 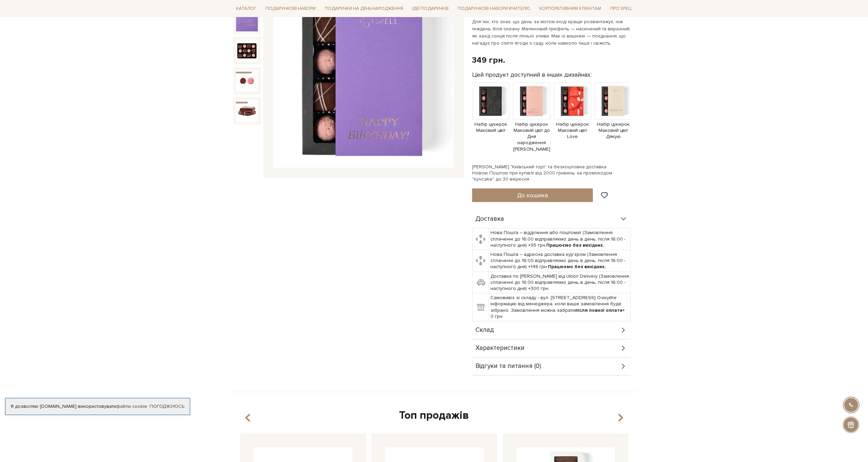 What do you see at coordinates (434, 415) in the screenshot?
I see `div: Топ продажів` at bounding box center [434, 415].